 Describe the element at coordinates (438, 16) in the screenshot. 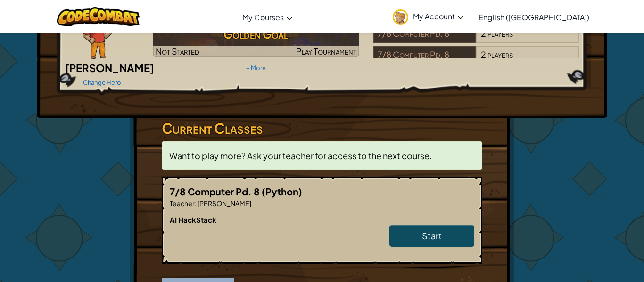

I see `span: My Account` at that location.